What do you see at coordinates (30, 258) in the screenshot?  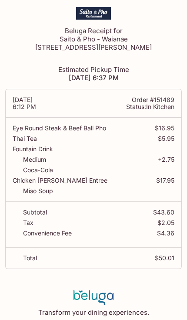 I see `p: Total` at bounding box center [30, 258].